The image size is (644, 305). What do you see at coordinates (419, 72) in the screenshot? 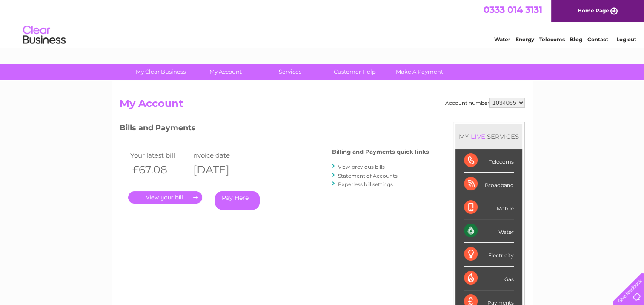
I see `a: Make A Payment` at bounding box center [419, 72].